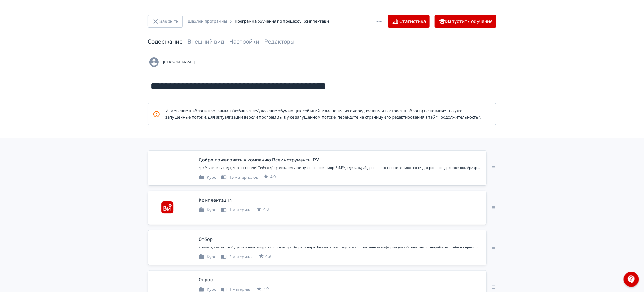  What do you see at coordinates (237, 257) in the screenshot?
I see `div: 2 материала` at bounding box center [237, 257].